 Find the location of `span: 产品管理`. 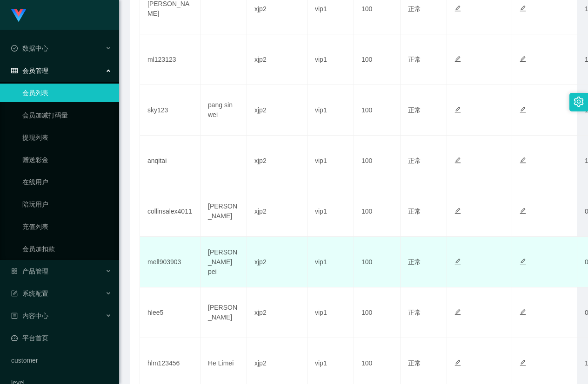

span: 产品管理 is located at coordinates (30, 271).